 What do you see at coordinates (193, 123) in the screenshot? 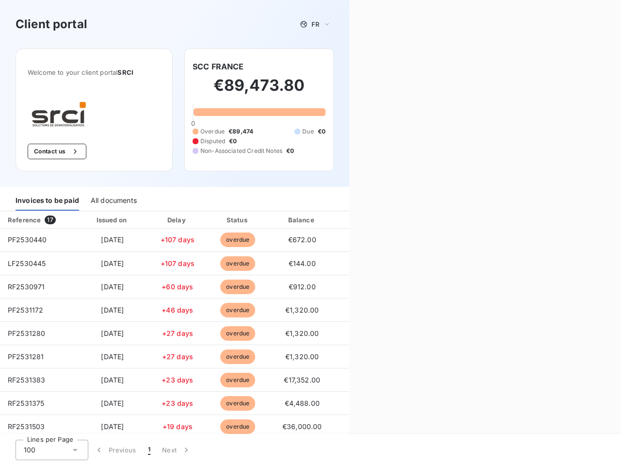
I see `span: 0` at bounding box center [193, 123].